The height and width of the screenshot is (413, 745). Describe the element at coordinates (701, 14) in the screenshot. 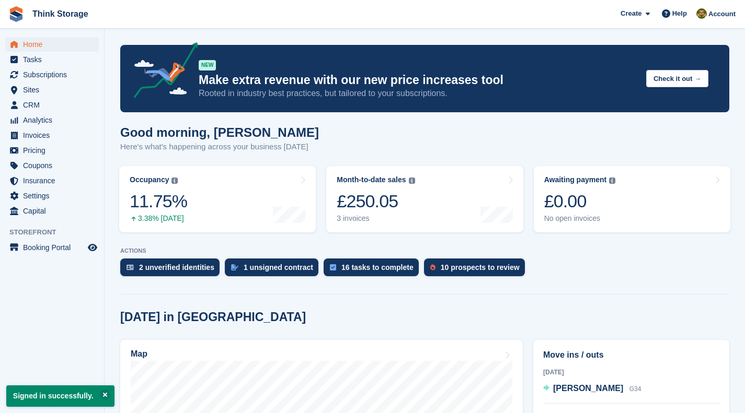

I see `img: Gavin Mackie` at that location.